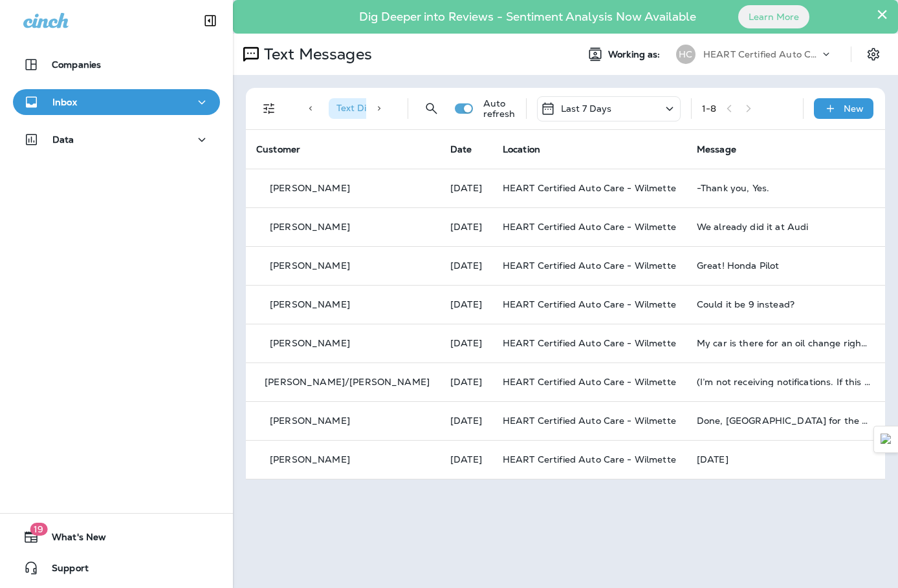 Image resolution: width=898 pixels, height=588 pixels. What do you see at coordinates (466, 188) in the screenshot?
I see `p: Sep 30, 2025 09:06 AM` at bounding box center [466, 188].